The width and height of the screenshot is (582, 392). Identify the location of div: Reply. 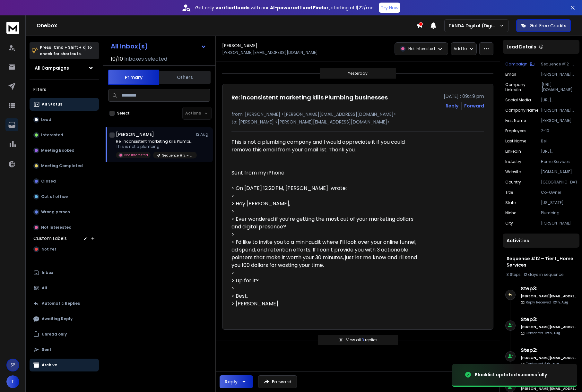
(231, 382).